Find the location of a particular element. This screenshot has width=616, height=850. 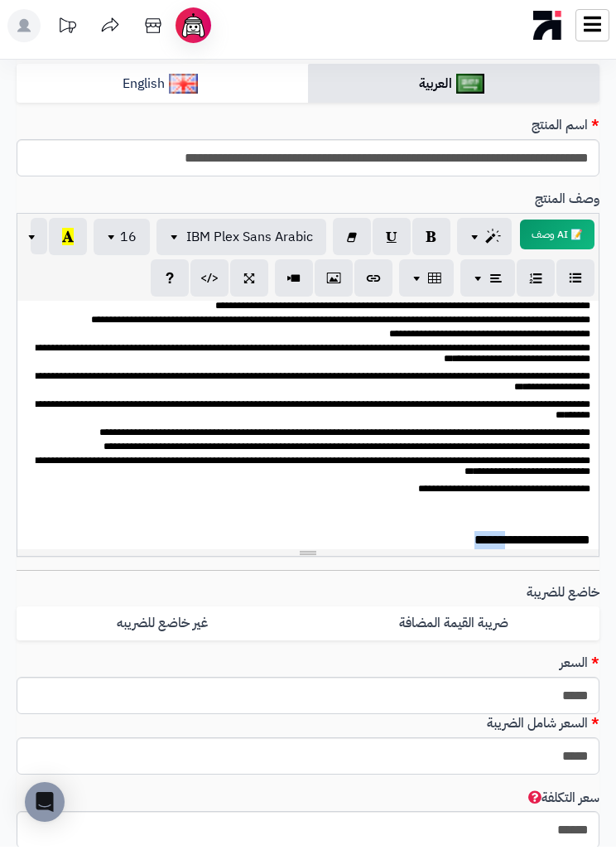

img: English is located at coordinates (183, 87).